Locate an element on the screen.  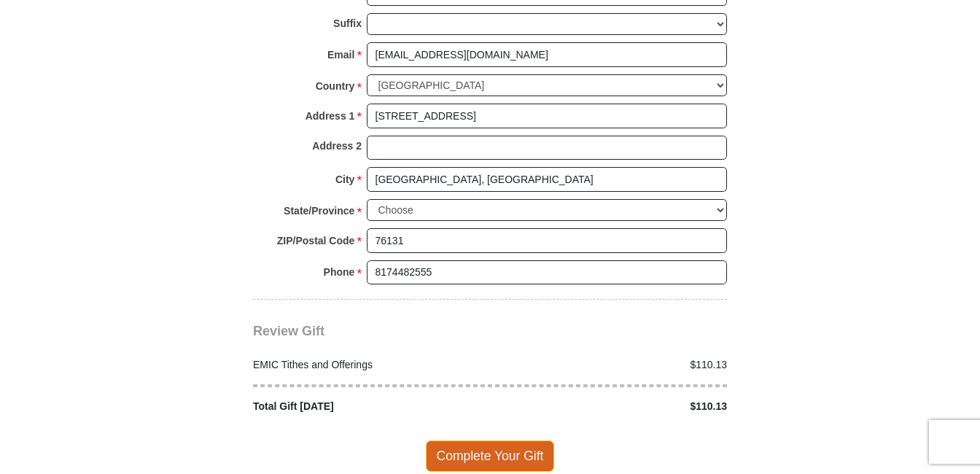
strong: Phone is located at coordinates (339, 272).